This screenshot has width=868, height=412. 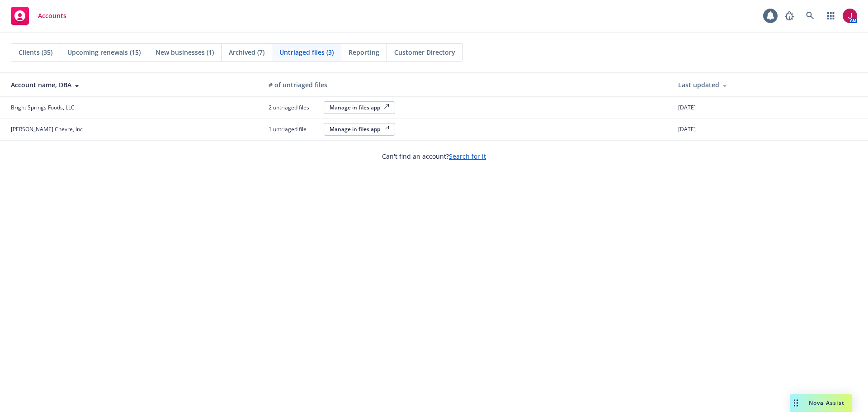 What do you see at coordinates (104, 52) in the screenshot?
I see `span: Upcoming renewals (15)` at bounding box center [104, 52].